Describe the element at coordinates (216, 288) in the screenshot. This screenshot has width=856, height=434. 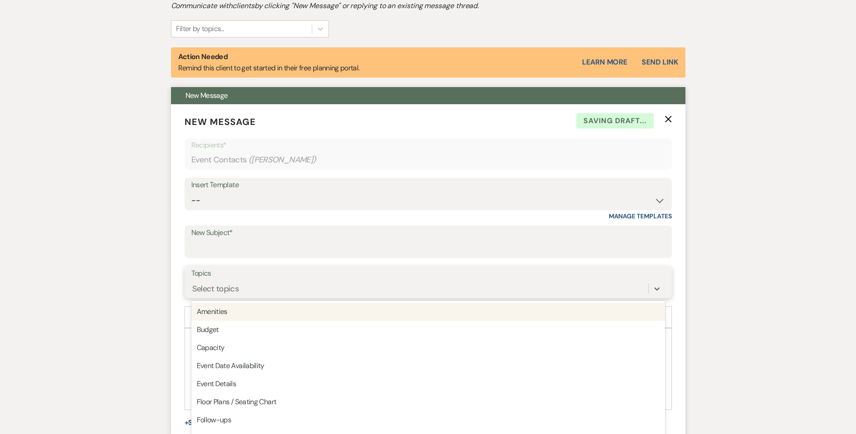
I see `div: Select topics` at that location.